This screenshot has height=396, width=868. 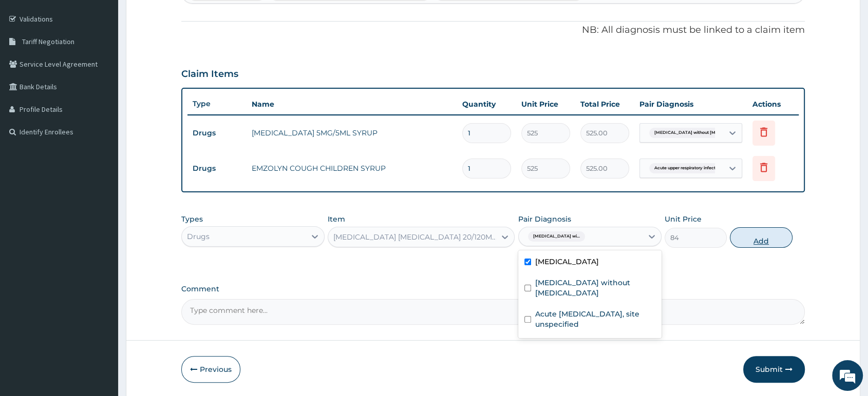 I want to click on th: Actions, so click(x=773, y=104).